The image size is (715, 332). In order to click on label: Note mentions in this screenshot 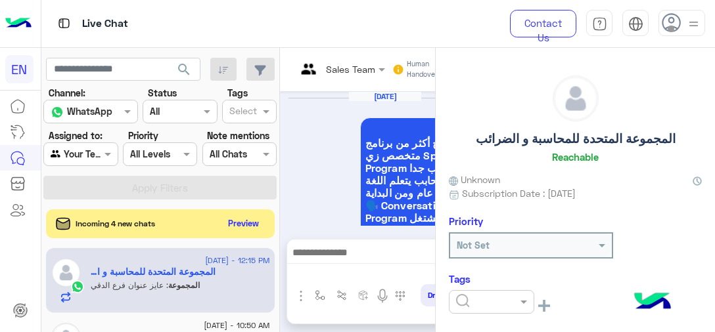, I will do `click(238, 135)`.